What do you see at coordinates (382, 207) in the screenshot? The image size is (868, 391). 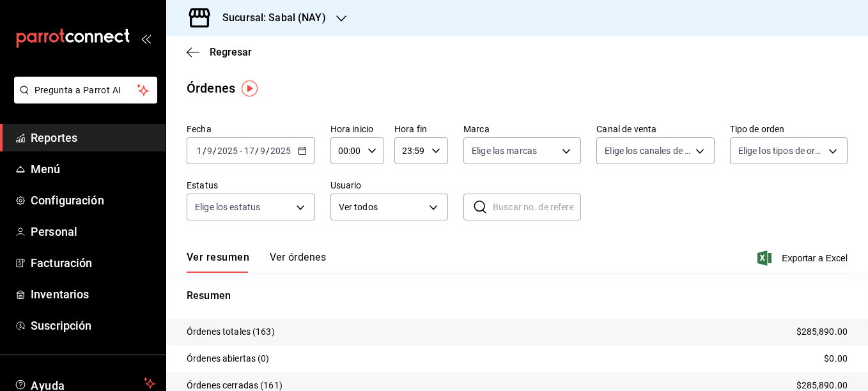 I see `span: Ver todos` at bounding box center [382, 207].